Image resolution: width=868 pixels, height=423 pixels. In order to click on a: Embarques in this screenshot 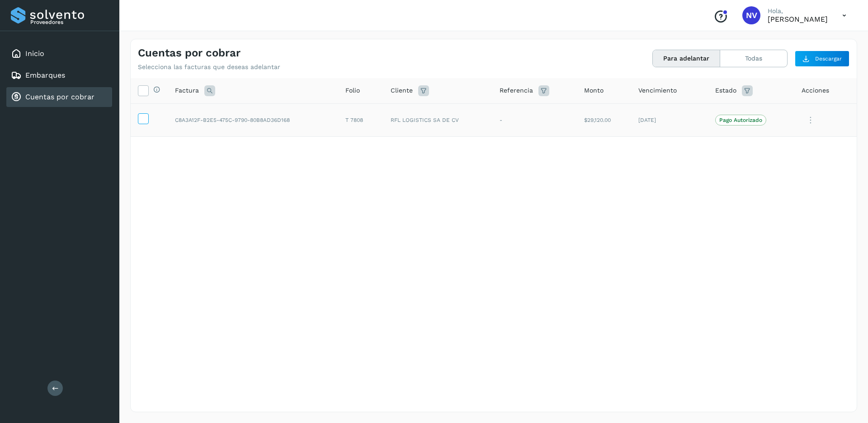, I will do `click(45, 75)`.